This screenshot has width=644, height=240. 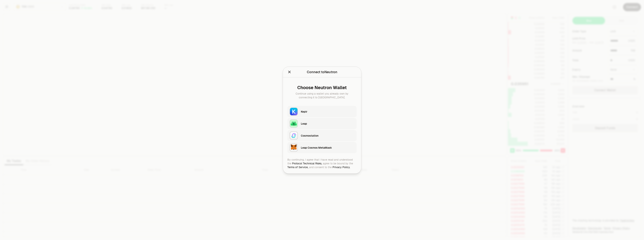 I want to click on button: LeapLeap, so click(x=322, y=124).